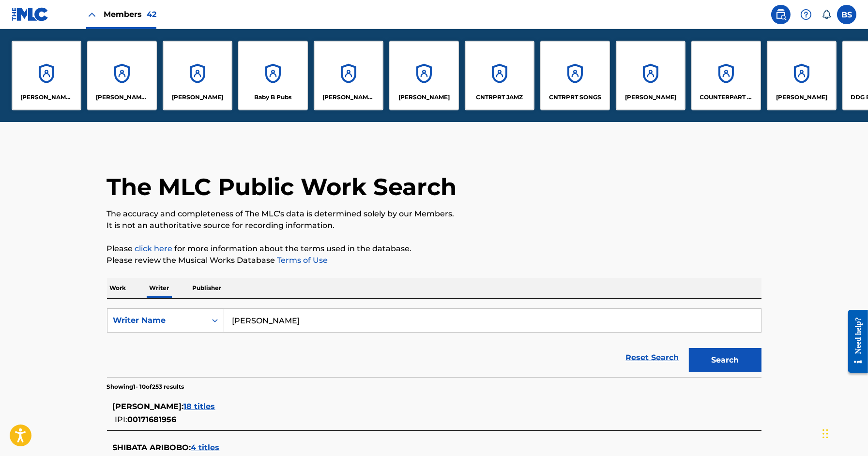 This screenshot has width=868, height=456. I want to click on p: Showing 1 - 10 of 253 results, so click(146, 387).